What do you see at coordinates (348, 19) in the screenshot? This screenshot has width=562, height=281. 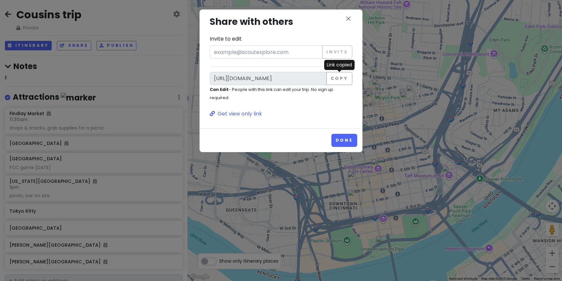 I see `i: close` at bounding box center [348, 19].